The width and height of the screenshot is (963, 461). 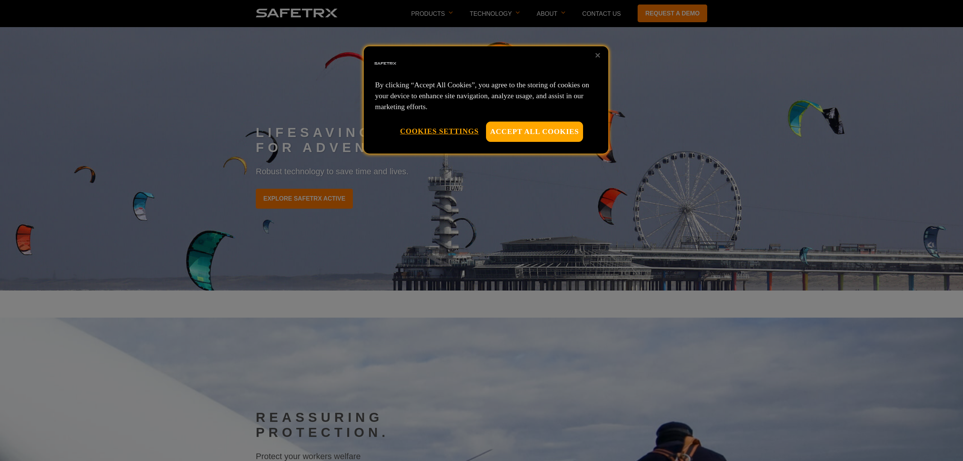 What do you see at coordinates (535, 131) in the screenshot?
I see `button: Accept All Cookies` at bounding box center [535, 131].